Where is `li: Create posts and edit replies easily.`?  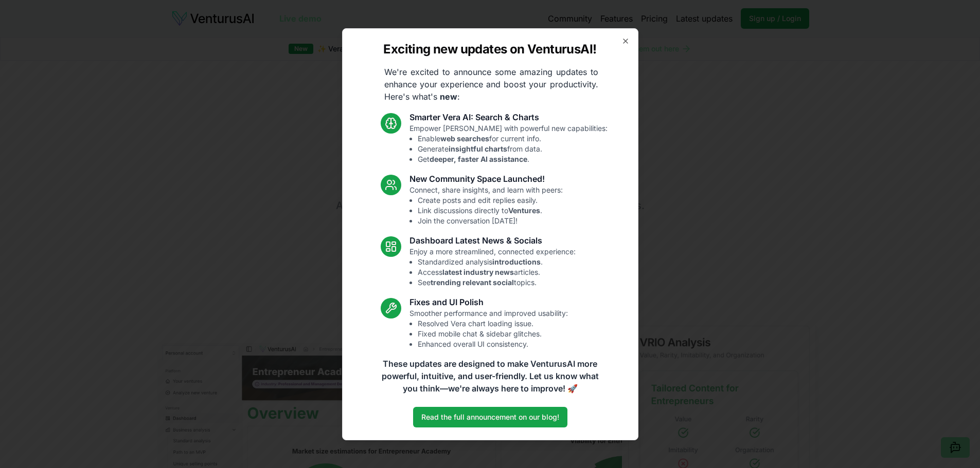 li: Create posts and edit replies easily. is located at coordinates (490, 201).